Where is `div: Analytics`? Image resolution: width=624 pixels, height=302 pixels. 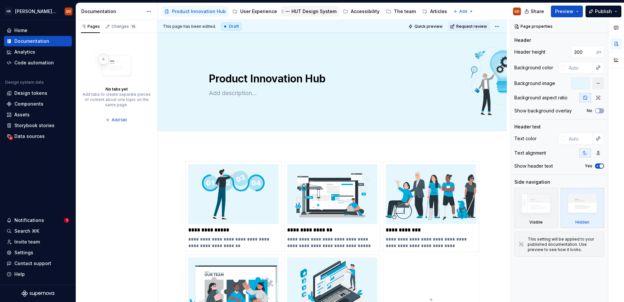
div: Analytics is located at coordinates (25, 52).